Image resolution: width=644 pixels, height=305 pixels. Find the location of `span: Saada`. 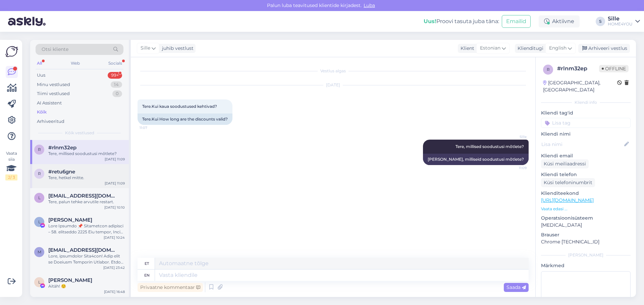

span: Saada is located at coordinates (516, 288).